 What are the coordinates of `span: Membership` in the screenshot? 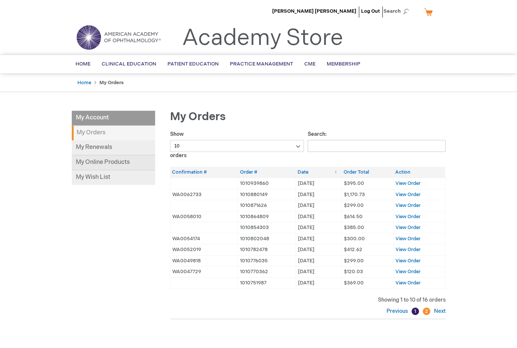 It's located at (344, 64).